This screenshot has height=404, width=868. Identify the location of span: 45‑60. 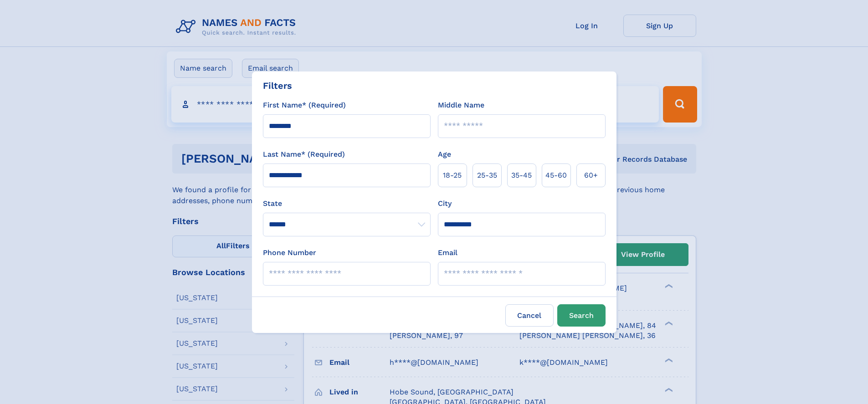
(556, 175).